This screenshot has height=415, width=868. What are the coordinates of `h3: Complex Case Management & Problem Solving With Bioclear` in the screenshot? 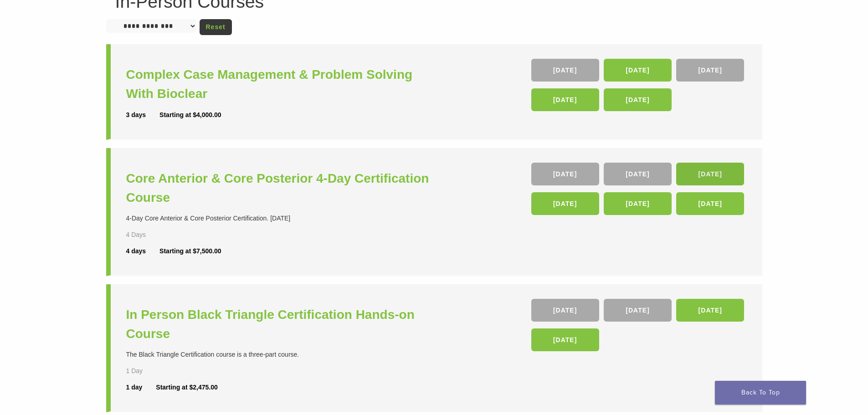 It's located at (281, 85).